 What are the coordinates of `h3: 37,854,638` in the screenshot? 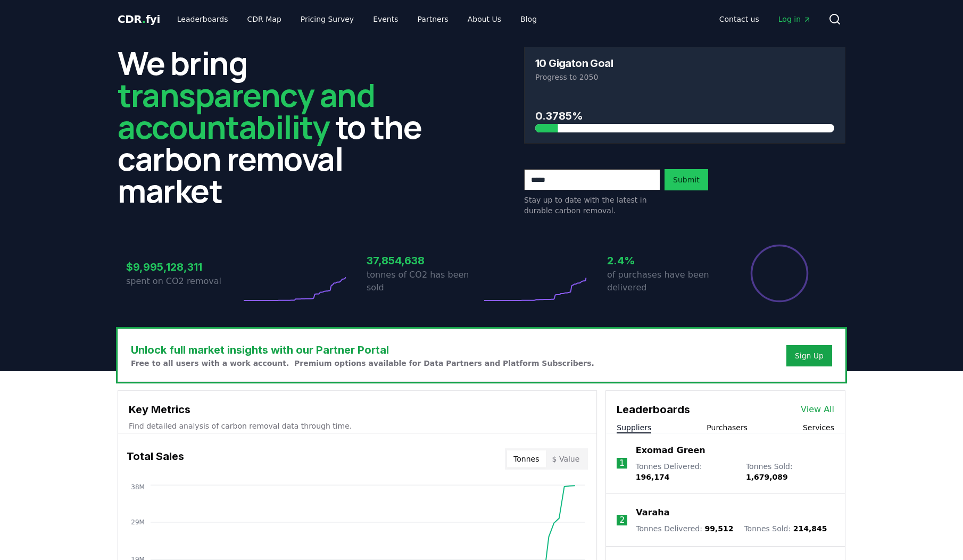 It's located at (424, 261).